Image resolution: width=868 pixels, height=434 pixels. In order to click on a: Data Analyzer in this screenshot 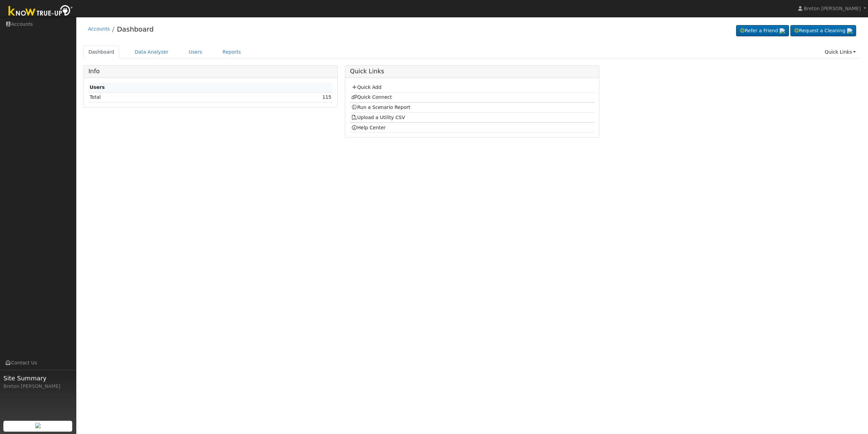, I will do `click(152, 52)`.